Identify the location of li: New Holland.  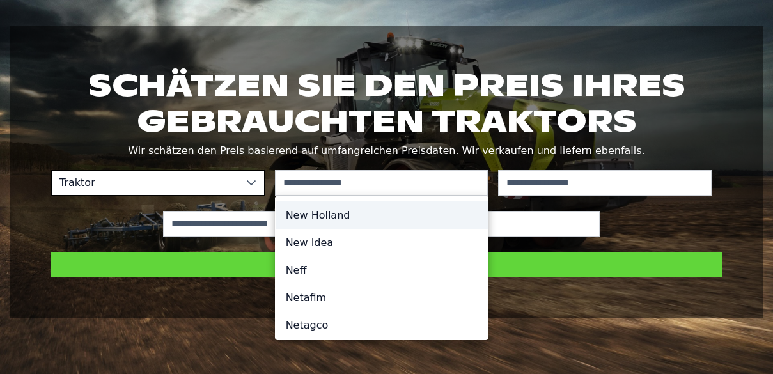
(381, 215).